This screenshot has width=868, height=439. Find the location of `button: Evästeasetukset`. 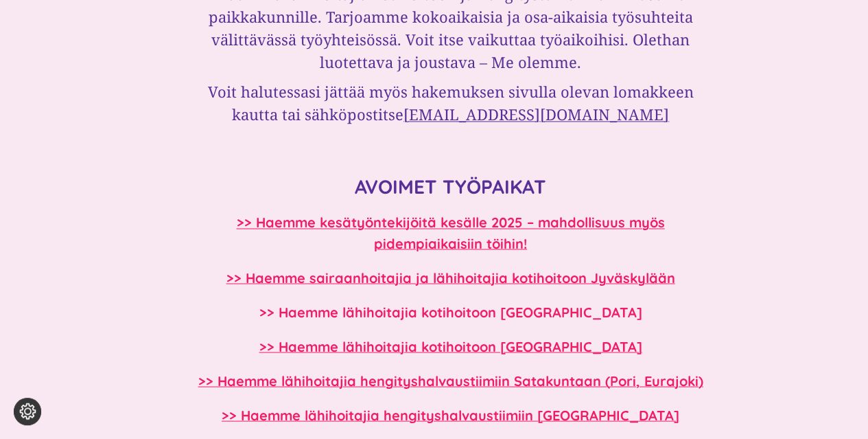

button: Evästeasetukset is located at coordinates (28, 411).